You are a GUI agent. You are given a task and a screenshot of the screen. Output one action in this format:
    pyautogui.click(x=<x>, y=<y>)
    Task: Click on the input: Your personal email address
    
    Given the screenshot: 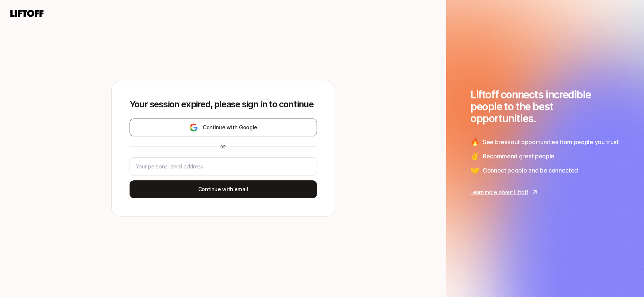 What is the action you would take?
    pyautogui.click(x=223, y=166)
    